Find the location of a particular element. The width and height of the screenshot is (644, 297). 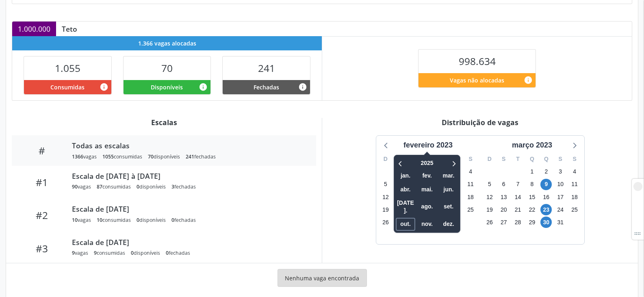

span: dezembro 2000 is located at coordinates (448, 224).